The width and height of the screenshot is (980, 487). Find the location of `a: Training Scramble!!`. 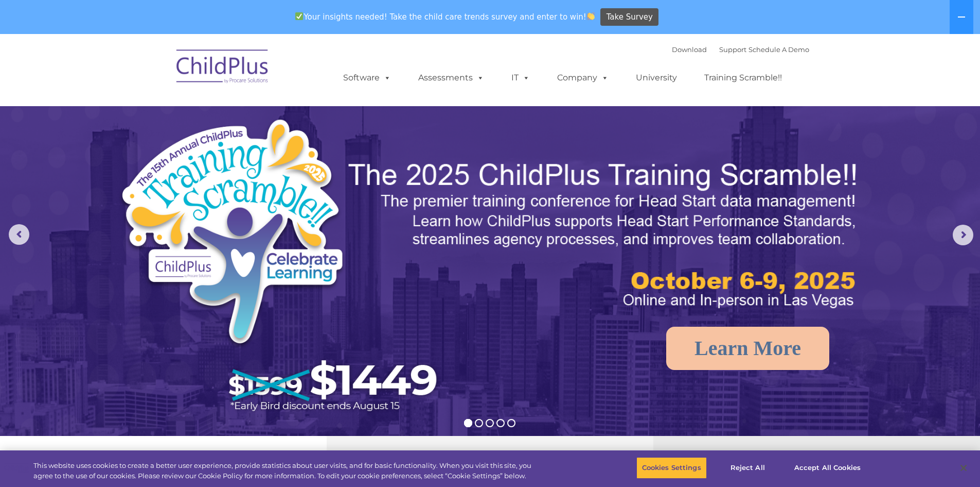

a: Training Scramble!! is located at coordinates (743, 78).